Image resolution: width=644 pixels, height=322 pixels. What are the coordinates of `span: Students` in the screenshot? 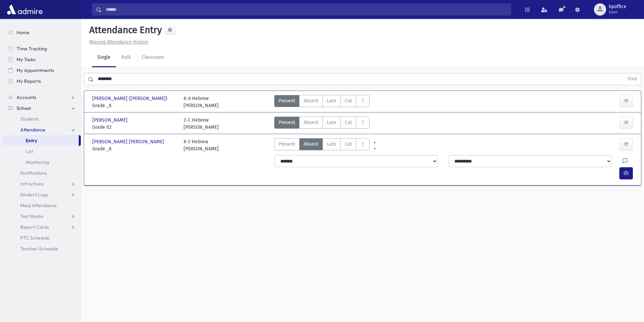 It's located at (29, 119).